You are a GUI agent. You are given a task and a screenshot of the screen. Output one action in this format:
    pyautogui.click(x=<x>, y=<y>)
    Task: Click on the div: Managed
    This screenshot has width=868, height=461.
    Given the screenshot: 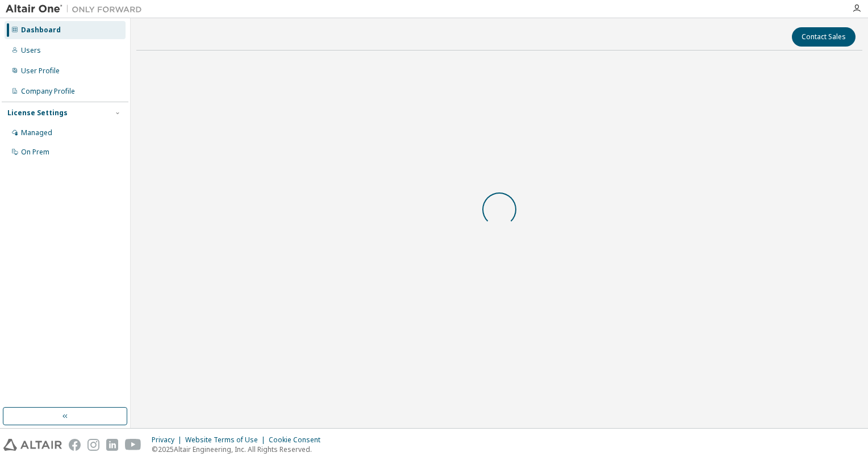 What is the action you would take?
    pyautogui.click(x=36, y=133)
    